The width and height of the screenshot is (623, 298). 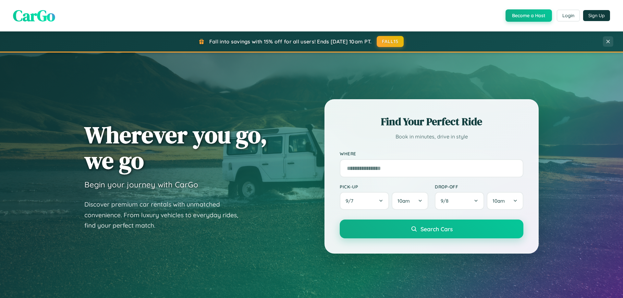 I want to click on button: Sign Up, so click(x=597, y=16).